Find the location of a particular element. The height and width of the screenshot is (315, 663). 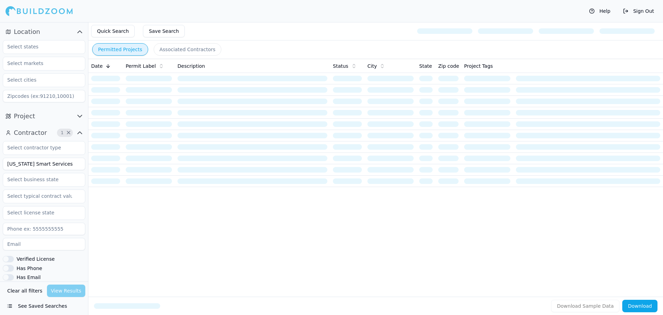

span: Project Tags is located at coordinates (478, 66).